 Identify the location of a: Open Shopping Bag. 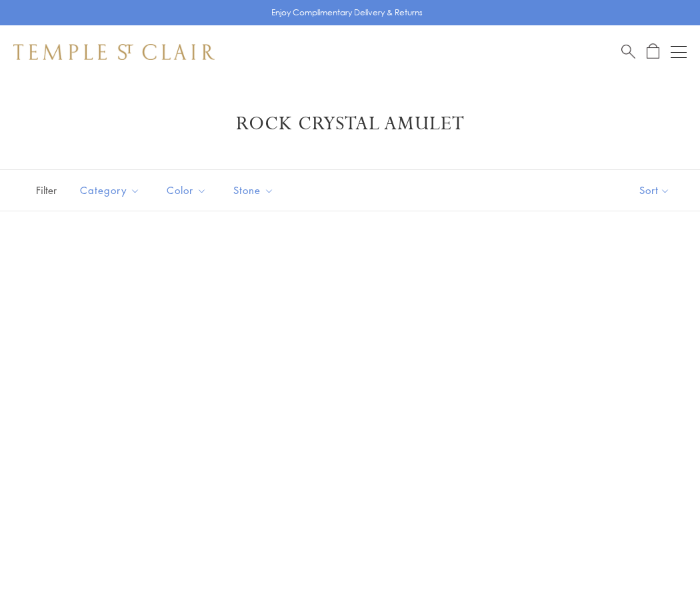
(653, 52).